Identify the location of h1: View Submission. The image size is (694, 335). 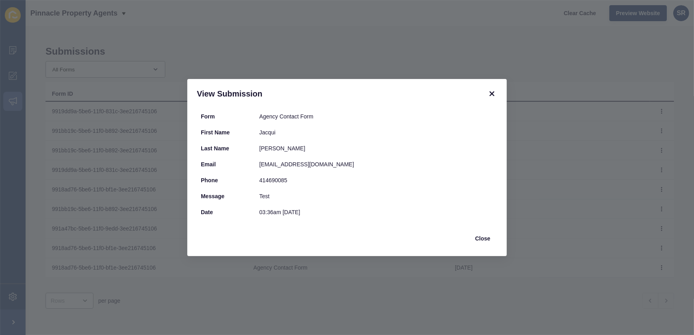
(337, 94).